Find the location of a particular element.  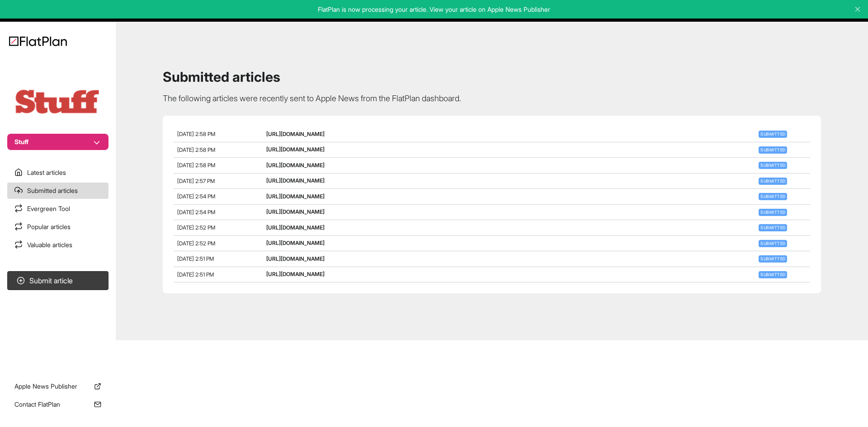

h1: Submitted articles is located at coordinates (492, 77).